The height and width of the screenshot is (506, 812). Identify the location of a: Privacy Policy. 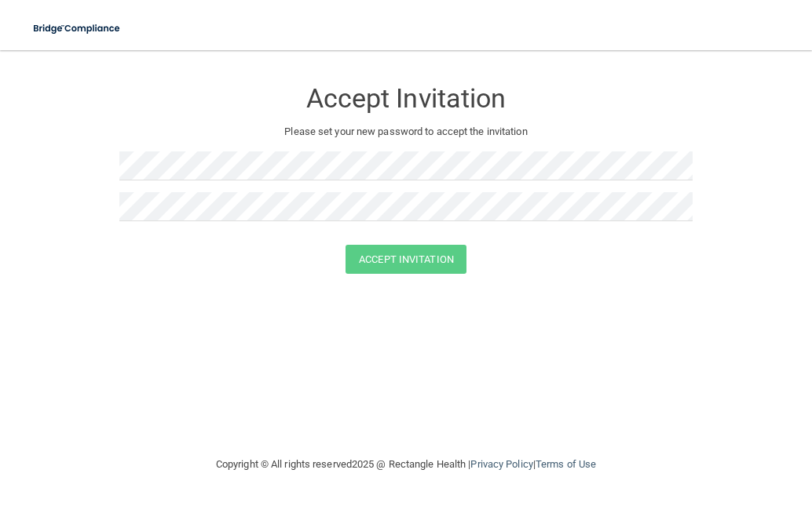
(501, 464).